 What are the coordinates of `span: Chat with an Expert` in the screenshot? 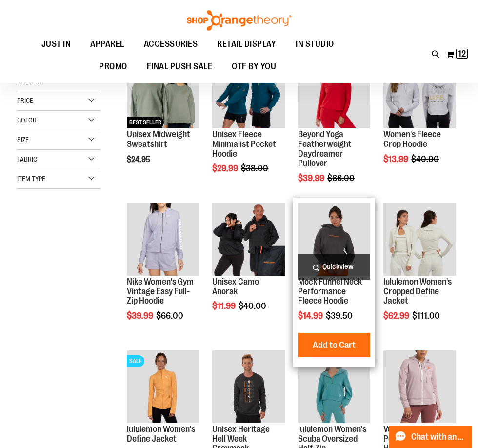 It's located at (438, 437).